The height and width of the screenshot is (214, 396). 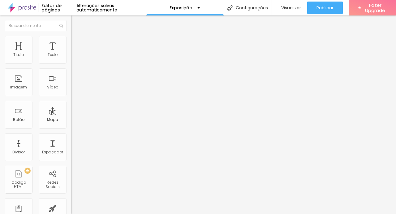 What do you see at coordinates (111, 8) in the screenshot?
I see `div: Alterações salvas automaticamente` at bounding box center [111, 8].